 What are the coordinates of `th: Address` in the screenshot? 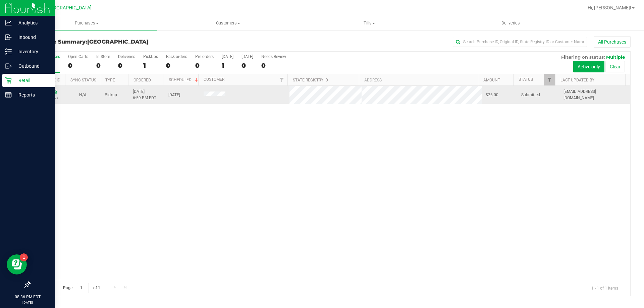 It's located at (418, 80).